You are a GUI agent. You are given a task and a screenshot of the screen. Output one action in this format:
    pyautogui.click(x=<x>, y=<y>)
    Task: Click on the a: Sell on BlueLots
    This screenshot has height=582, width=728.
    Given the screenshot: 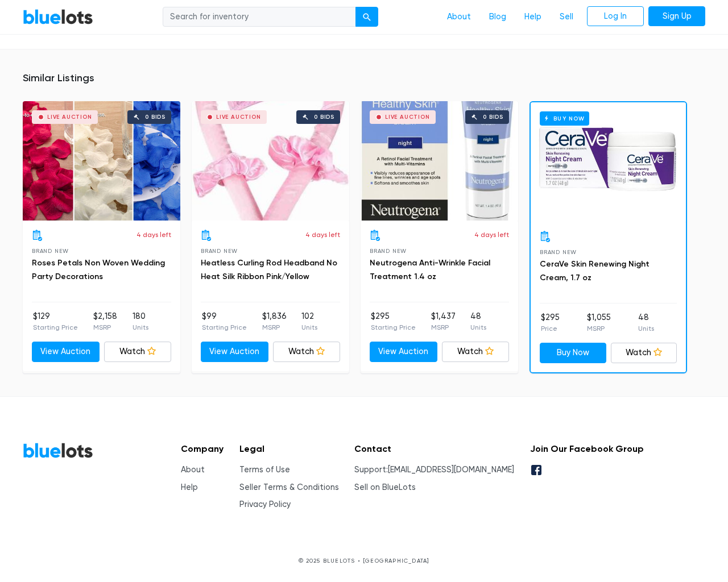 What is the action you would take?
    pyautogui.click(x=385, y=487)
    